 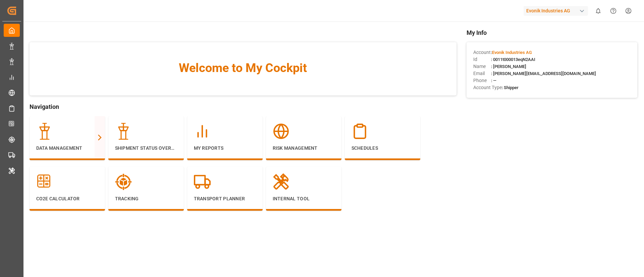 I want to click on span: Navigation, so click(x=243, y=107).